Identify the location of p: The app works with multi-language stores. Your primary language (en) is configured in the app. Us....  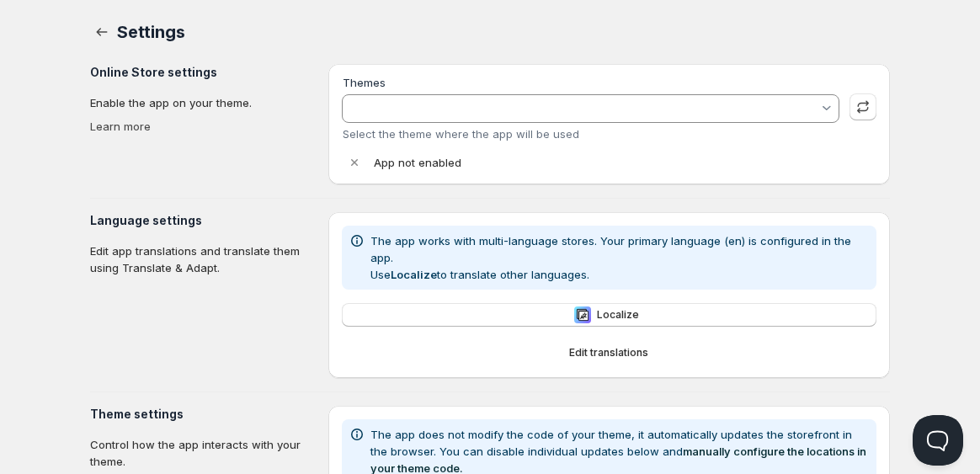
(619, 257).